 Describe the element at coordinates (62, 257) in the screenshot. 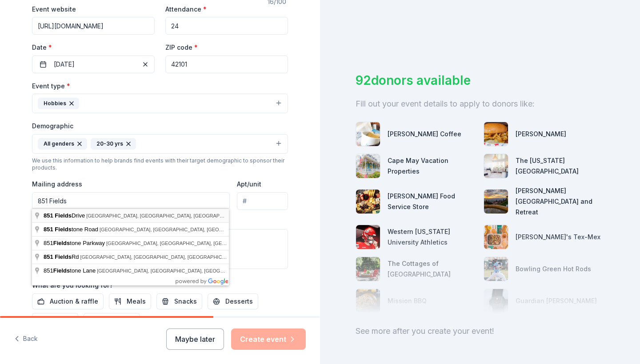

I see `span: Rd` at that location.